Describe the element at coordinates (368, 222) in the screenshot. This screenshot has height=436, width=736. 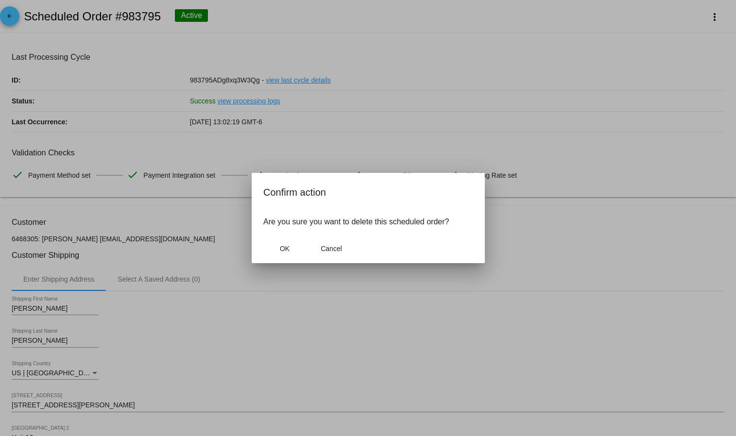
I see `p: Are you sure you want to delete this scheduled order?` at that location.